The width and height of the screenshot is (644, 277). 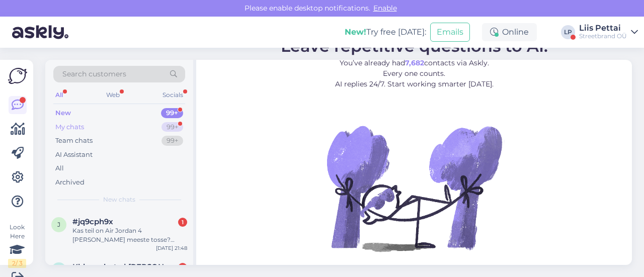 What do you see at coordinates (608, 32) in the screenshot?
I see `a: Liis PettaiStreetbrand OÜ` at bounding box center [608, 32].